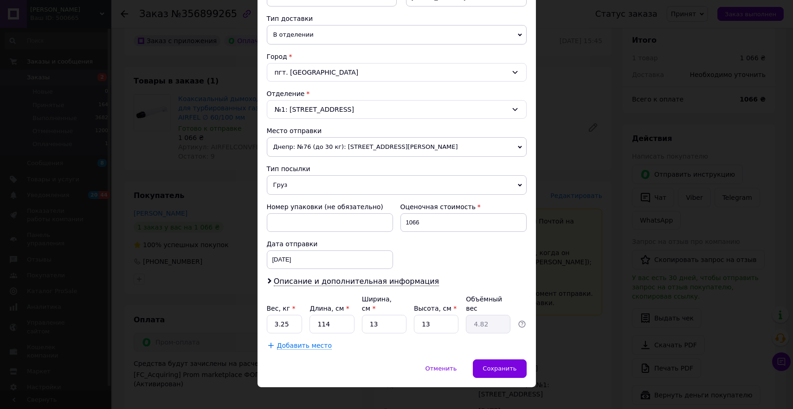  Describe the element at coordinates (377, 304) in the screenshot. I see `label: Ширина, см` at that location.